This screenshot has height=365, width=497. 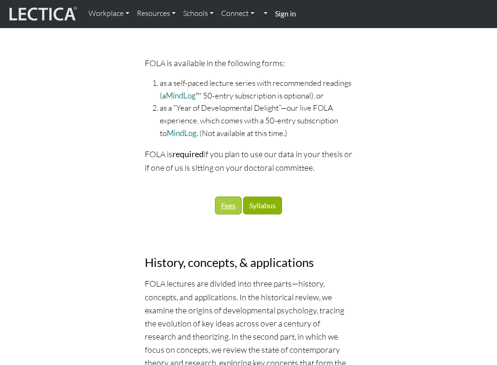 What do you see at coordinates (228, 205) in the screenshot?
I see `a: Fees` at bounding box center [228, 205].